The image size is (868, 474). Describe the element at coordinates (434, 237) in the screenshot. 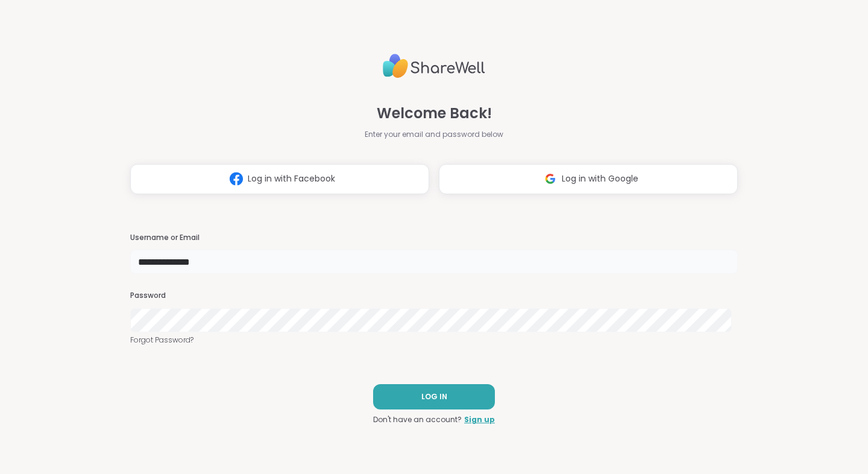

I see `h3: Username or Email` at that location.